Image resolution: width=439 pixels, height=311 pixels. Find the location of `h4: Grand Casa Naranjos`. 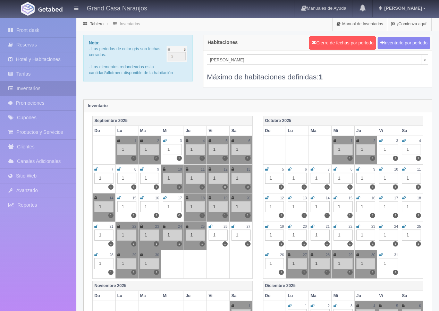

h4: Grand Casa Naranjos is located at coordinates (117, 8).